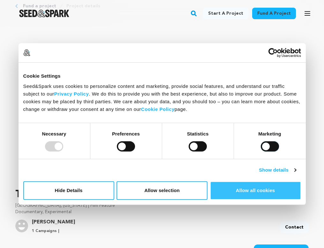 The width and height of the screenshot is (324, 248). Describe the element at coordinates (69, 190) in the screenshot. I see `button: Hide Details` at that location.